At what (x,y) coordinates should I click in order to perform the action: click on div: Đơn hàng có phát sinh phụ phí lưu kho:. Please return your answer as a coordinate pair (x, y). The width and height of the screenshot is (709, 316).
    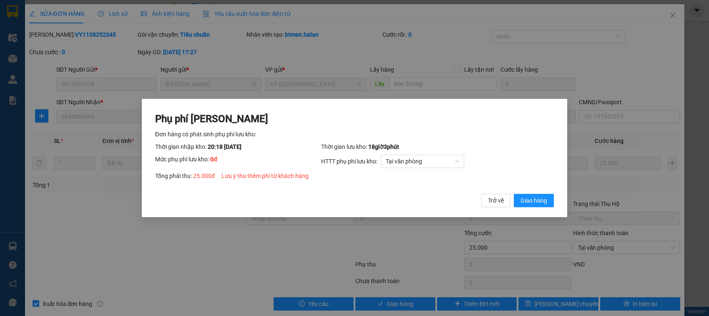
    Looking at the image, I should click on (355, 134).